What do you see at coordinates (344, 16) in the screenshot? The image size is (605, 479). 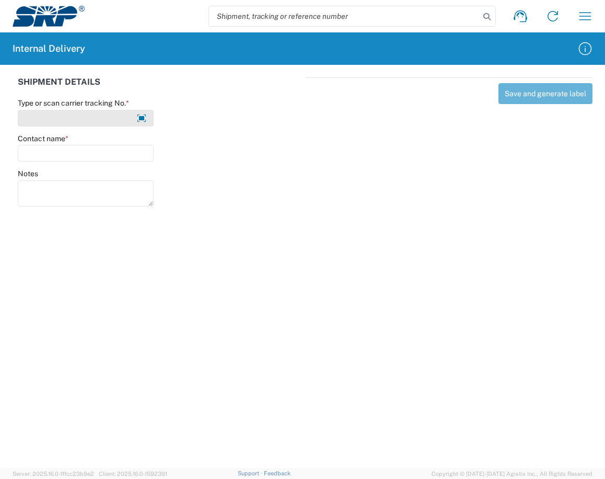 I see `input: Shipment, tracking or reference number` at bounding box center [344, 16].